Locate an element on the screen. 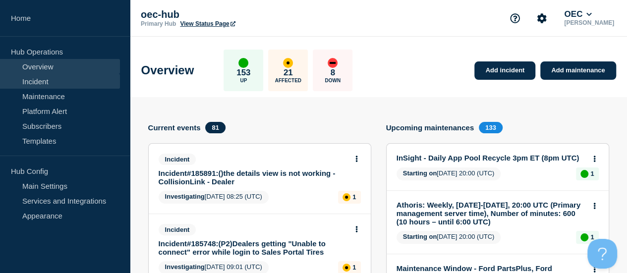 Image resolution: width=627 pixels, height=273 pixels. button: Support is located at coordinates (515, 18).